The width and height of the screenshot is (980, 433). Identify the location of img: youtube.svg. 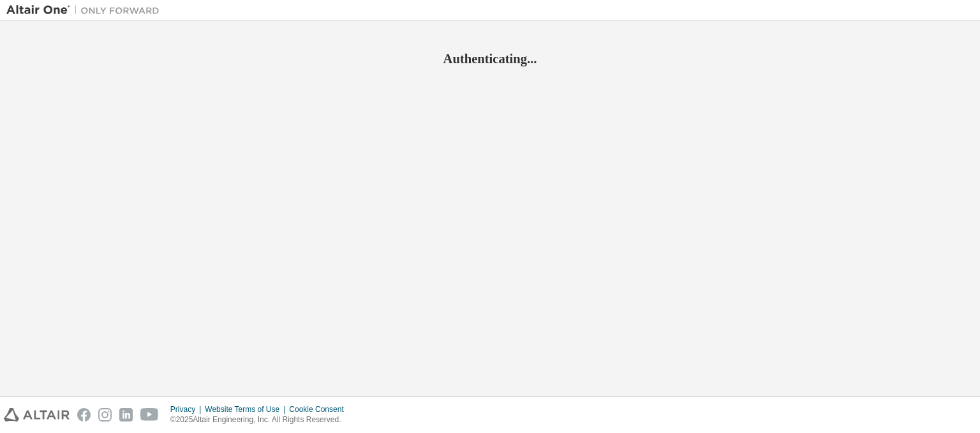
(149, 414).